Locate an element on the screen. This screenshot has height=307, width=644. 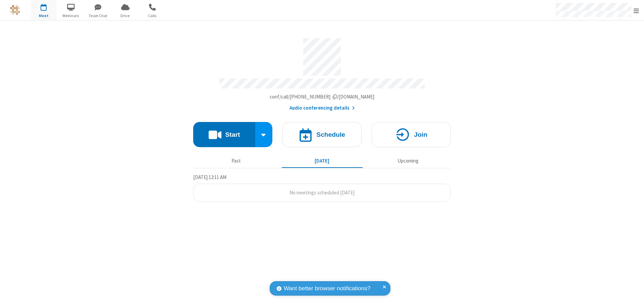
span: Want better browser notifications? is located at coordinates (327, 289).